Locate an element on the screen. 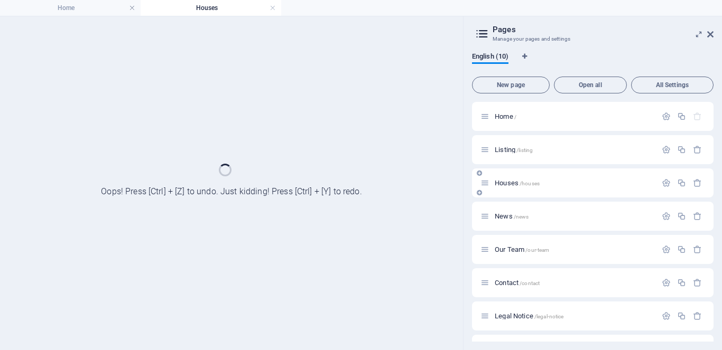 The width and height of the screenshot is (722, 350). div: Home/ is located at coordinates (574, 116).